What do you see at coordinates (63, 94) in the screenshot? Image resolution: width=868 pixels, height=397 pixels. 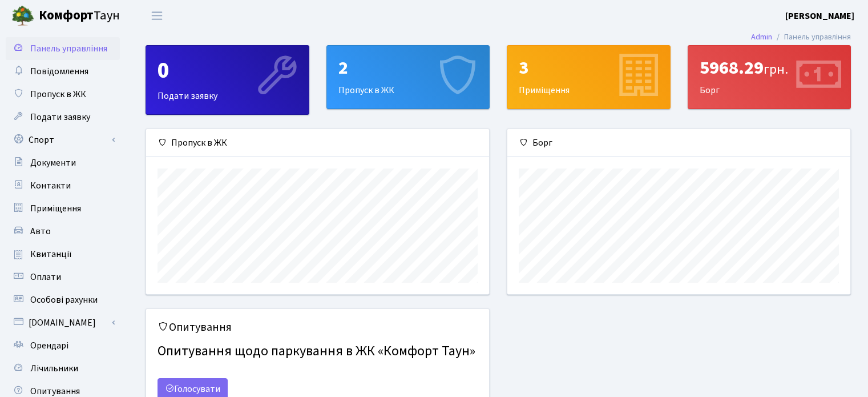 I see `a: Пропуск в ЖК` at bounding box center [63, 94].